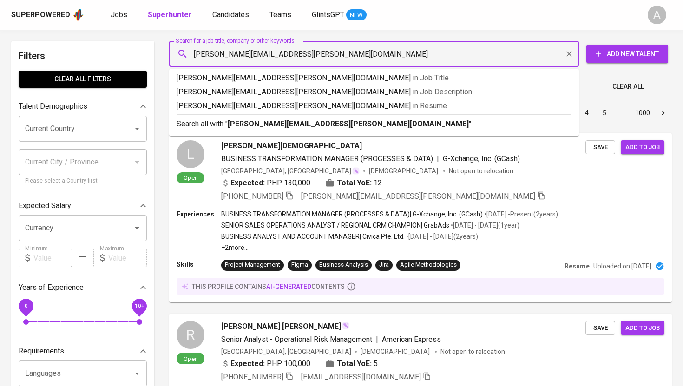 The height and width of the screenshot is (386, 683). What do you see at coordinates (313, 236) in the screenshot?
I see `p: BUSINESS ANALYST AND ACCOUNT MANAGER | Civica Pte. Ltd.` at bounding box center [313, 236].